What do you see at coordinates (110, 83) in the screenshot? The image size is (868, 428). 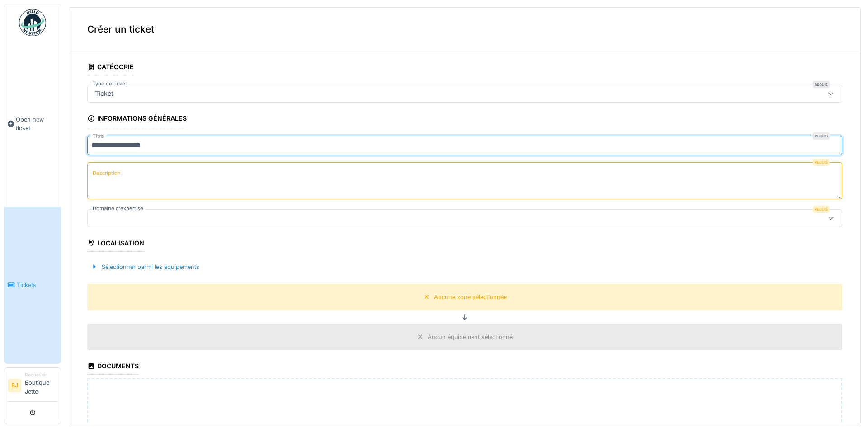 I see `label: Type de ticket` at bounding box center [110, 83].